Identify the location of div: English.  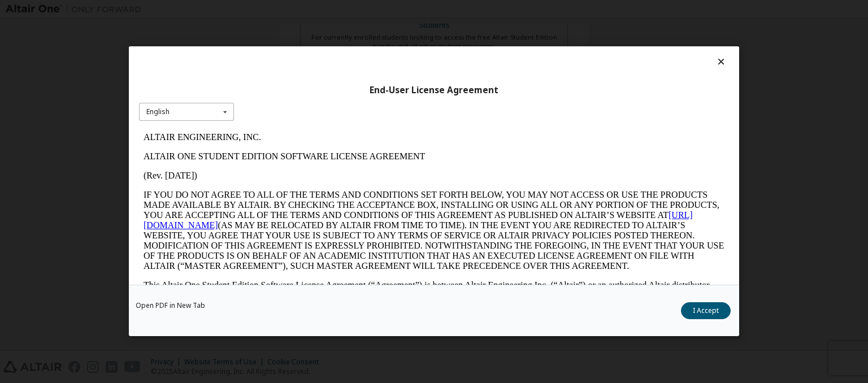
(158, 112).